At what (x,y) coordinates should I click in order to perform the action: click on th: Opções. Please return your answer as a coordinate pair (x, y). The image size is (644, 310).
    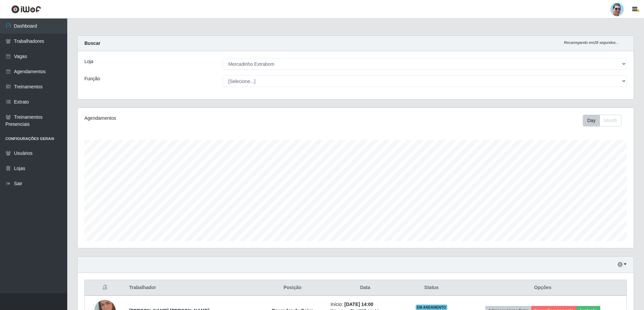
    Looking at the image, I should click on (543, 287).